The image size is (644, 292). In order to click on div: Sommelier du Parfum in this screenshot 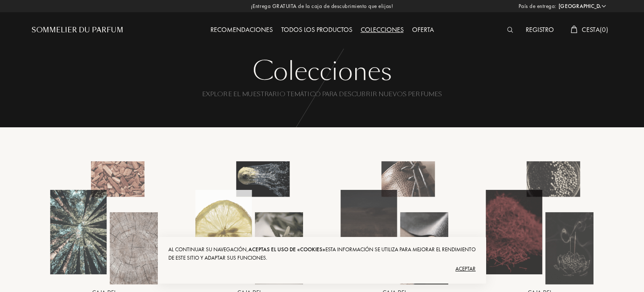, I will do `click(77, 30)`.